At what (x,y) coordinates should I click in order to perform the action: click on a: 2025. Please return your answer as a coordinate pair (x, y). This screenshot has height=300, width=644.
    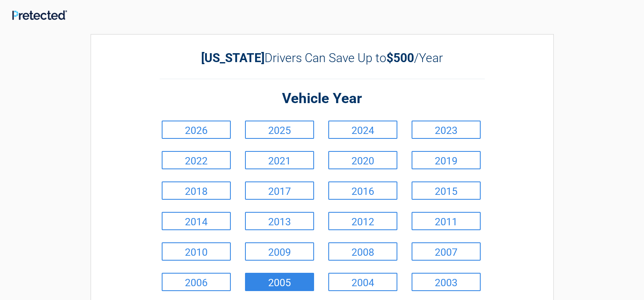
    Looking at the image, I should click on (279, 130).